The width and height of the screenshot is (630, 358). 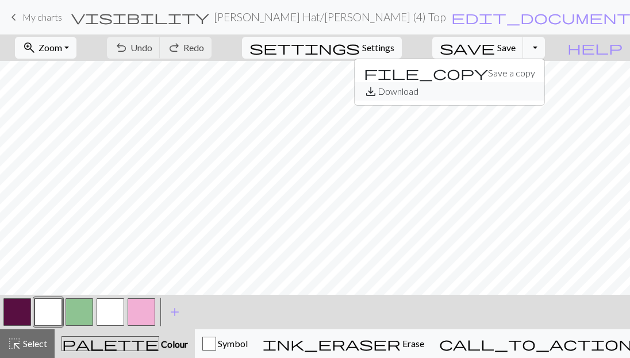 What do you see at coordinates (449, 73) in the screenshot?
I see `button: Save a copy` at bounding box center [449, 73].